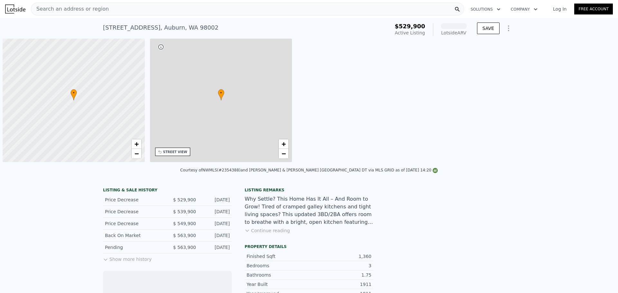 Image resolution: width=618 pixels, height=293 pixels. What do you see at coordinates (278, 284) in the screenshot?
I see `div: Year Built` at bounding box center [278, 284].